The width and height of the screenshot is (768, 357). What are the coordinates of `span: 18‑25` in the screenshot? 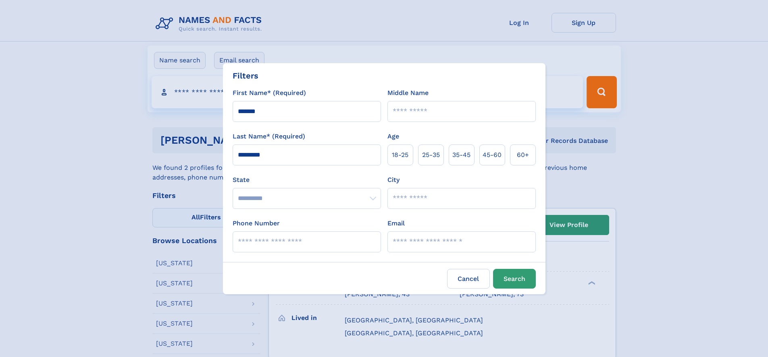 It's located at (400, 155).